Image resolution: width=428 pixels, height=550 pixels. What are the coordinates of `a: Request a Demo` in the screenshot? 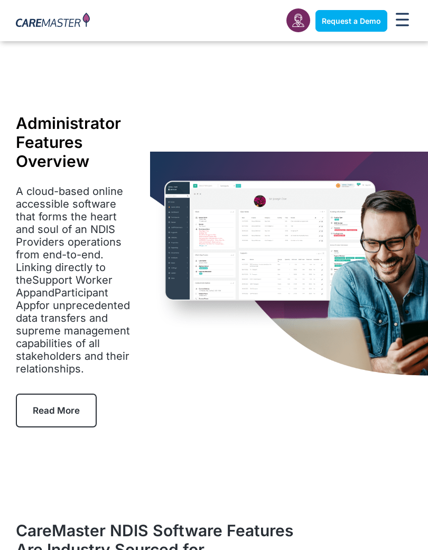 It's located at (352, 21).